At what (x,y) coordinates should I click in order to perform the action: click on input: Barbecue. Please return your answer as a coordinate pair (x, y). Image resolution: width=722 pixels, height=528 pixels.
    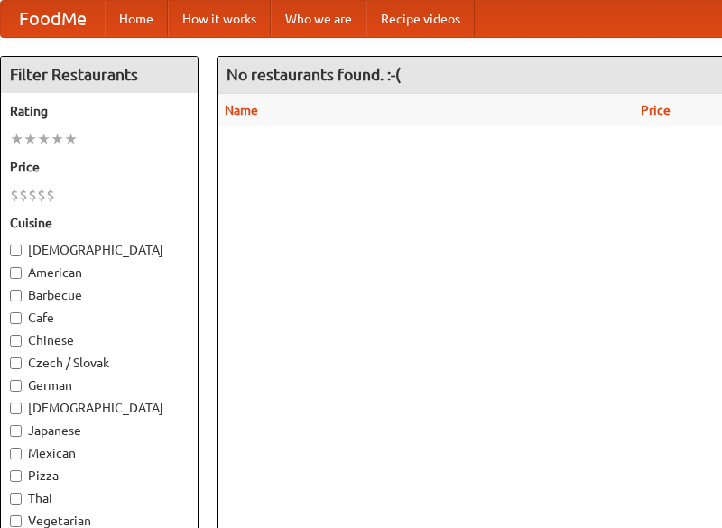
    Looking at the image, I should click on (15, 295).